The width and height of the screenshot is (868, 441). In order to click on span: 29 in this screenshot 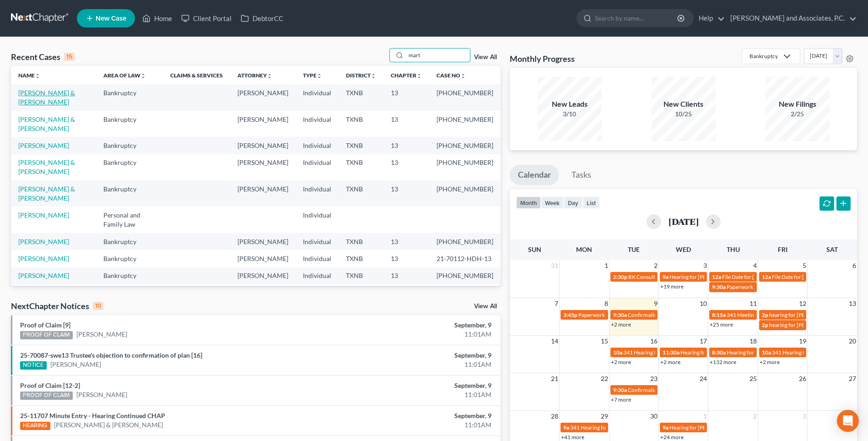, I will do `click(605, 416)`.